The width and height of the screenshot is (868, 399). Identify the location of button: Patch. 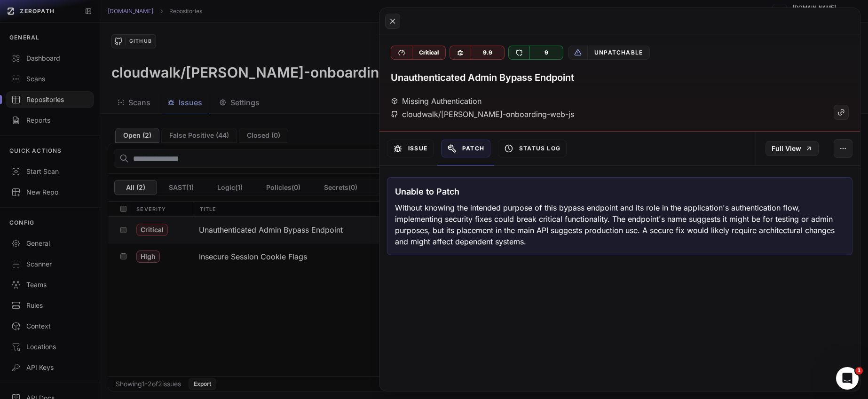
(465, 149).